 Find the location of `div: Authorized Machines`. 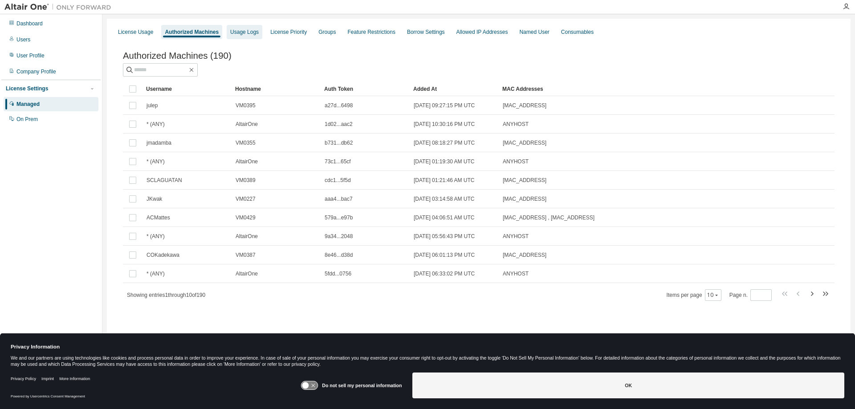

div: Authorized Machines is located at coordinates (191, 32).